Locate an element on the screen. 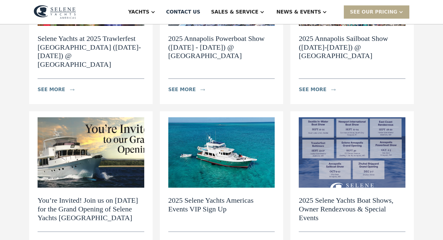  div: Yachts is located at coordinates (139, 12).